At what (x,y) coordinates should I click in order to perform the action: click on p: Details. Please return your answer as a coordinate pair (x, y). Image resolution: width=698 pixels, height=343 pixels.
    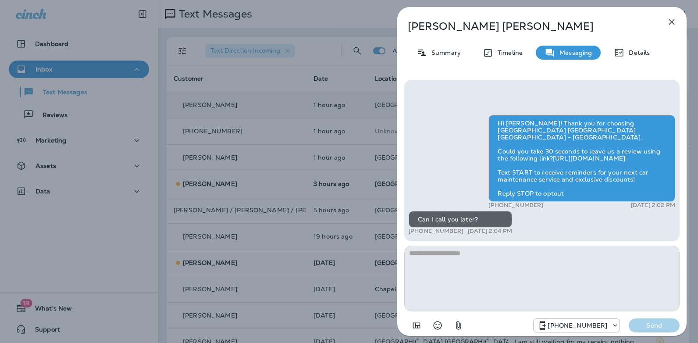
    Looking at the image, I should click on (637, 53).